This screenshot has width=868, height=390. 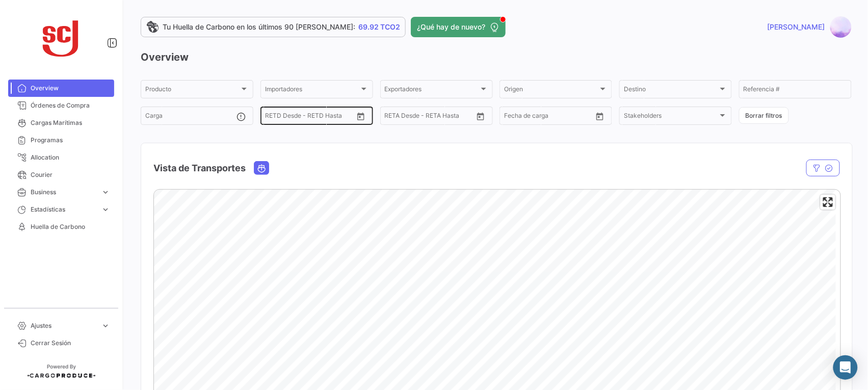 What do you see at coordinates (764, 115) in the screenshot?
I see `button: Borrar filtros` at bounding box center [764, 115].